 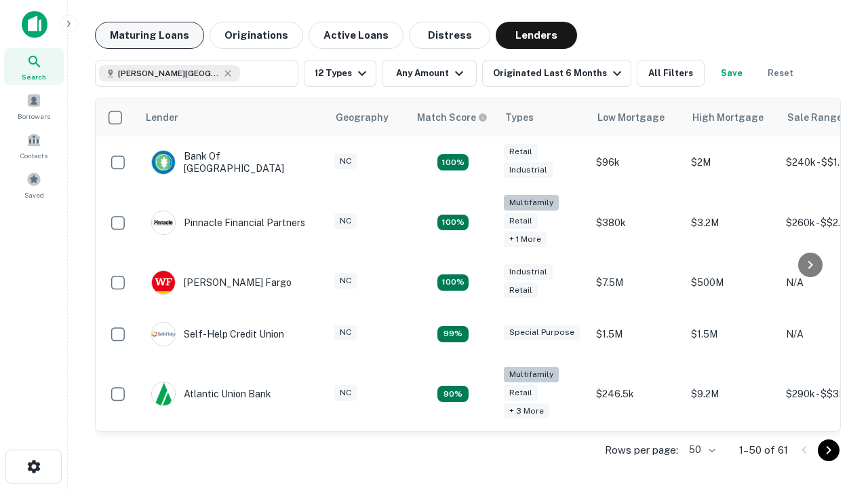 I want to click on div: Matching Properties: 15, hasApolloMatch: undefined, so click(x=453, y=162).